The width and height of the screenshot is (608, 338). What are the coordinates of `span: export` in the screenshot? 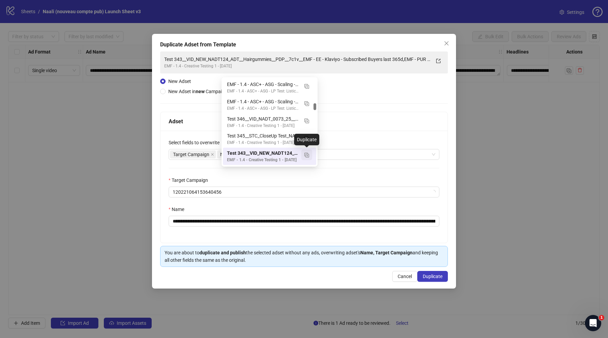 It's located at (438, 61).